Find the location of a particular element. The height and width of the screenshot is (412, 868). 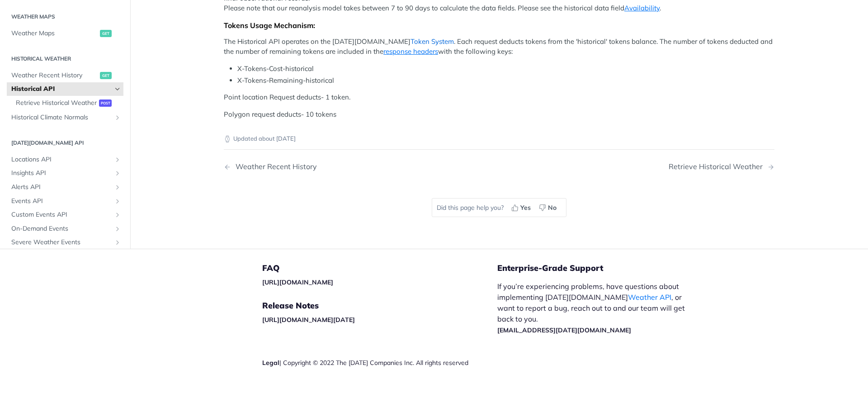

button: Show subpages for Insights API is located at coordinates (118, 174).